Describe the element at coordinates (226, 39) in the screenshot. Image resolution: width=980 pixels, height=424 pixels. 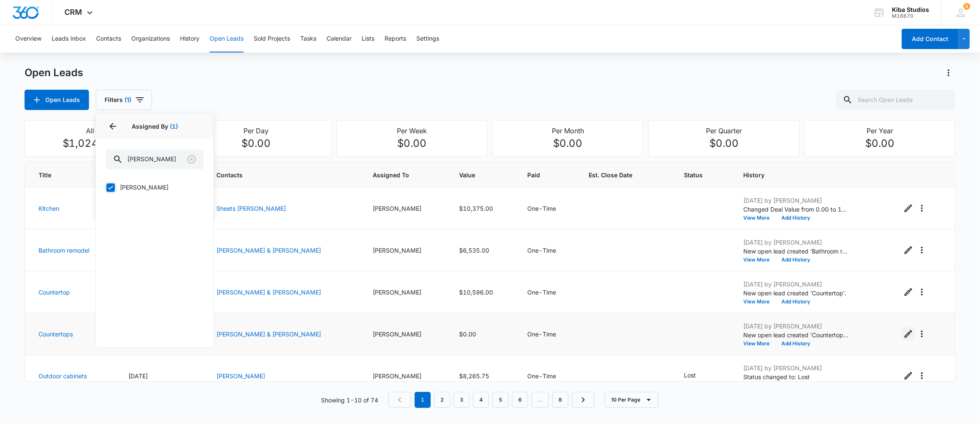
I see `button: Open Leads` at that location.